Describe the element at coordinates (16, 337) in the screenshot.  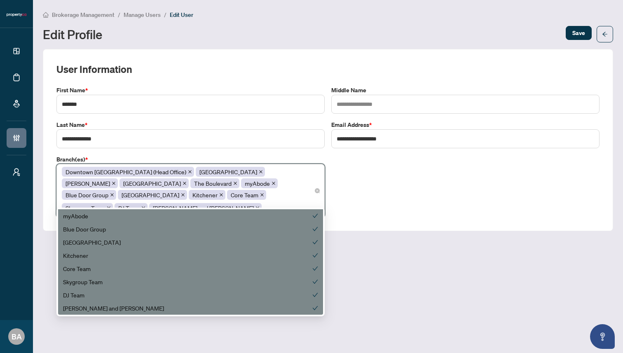
I see `span: BA` at that location.